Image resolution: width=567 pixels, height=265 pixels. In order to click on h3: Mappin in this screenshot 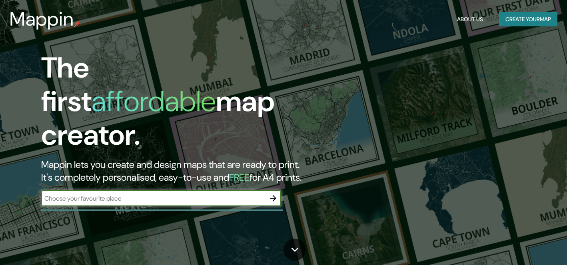, I will do `click(42, 19)`.